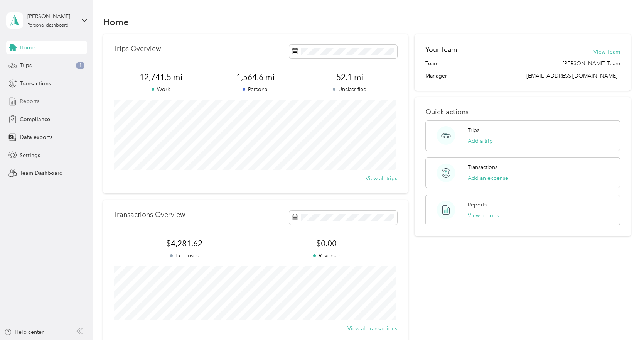 This screenshot has width=644, height=340. I want to click on span: 1,564.6 mi, so click(255, 77).